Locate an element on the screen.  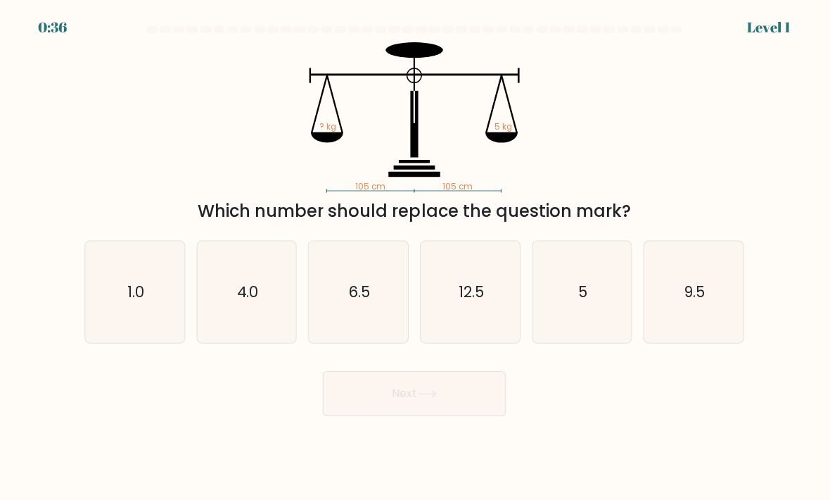
text: 12.5 is located at coordinates (472, 291).